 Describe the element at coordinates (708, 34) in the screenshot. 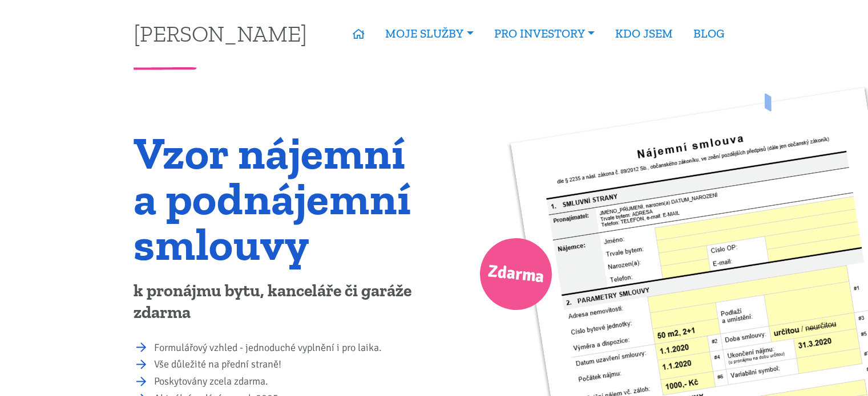

I see `a: BLOG` at that location.